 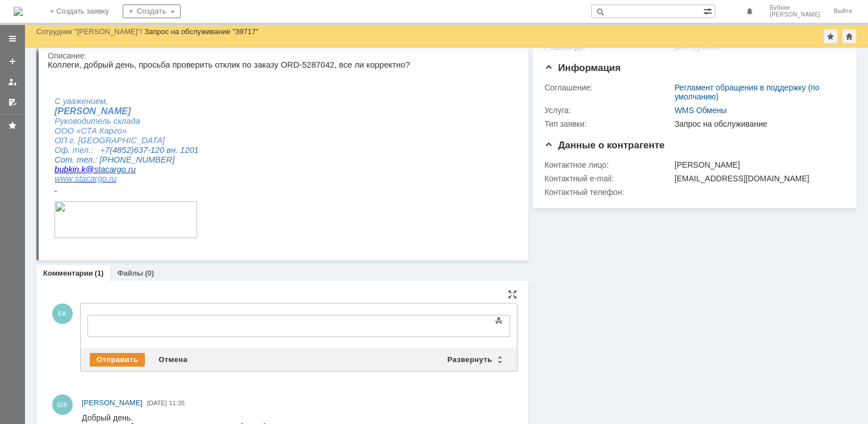 What do you see at coordinates (34, 41) in the screenshot?
I see `span: С уважением,` at bounding box center [34, 41].